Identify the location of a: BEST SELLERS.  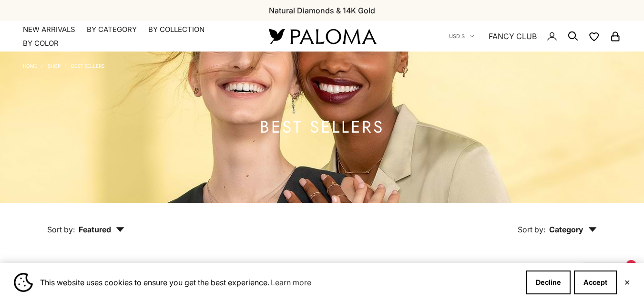
(88, 66).